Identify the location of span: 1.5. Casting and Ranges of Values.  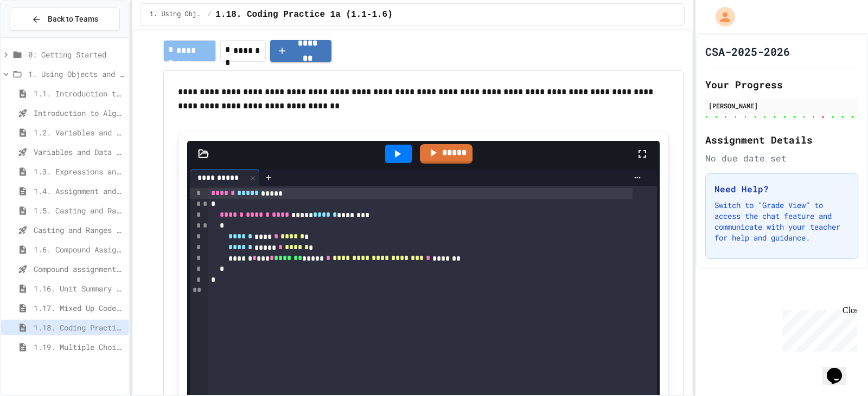
(79, 210).